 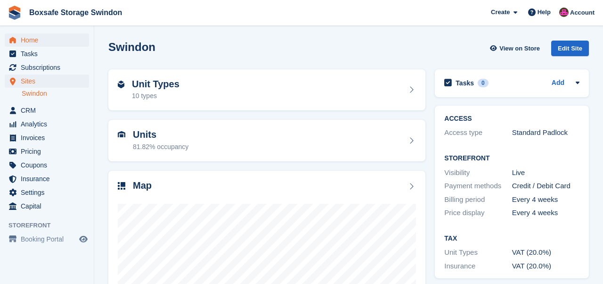 I want to click on span: Invoices, so click(x=49, y=138).